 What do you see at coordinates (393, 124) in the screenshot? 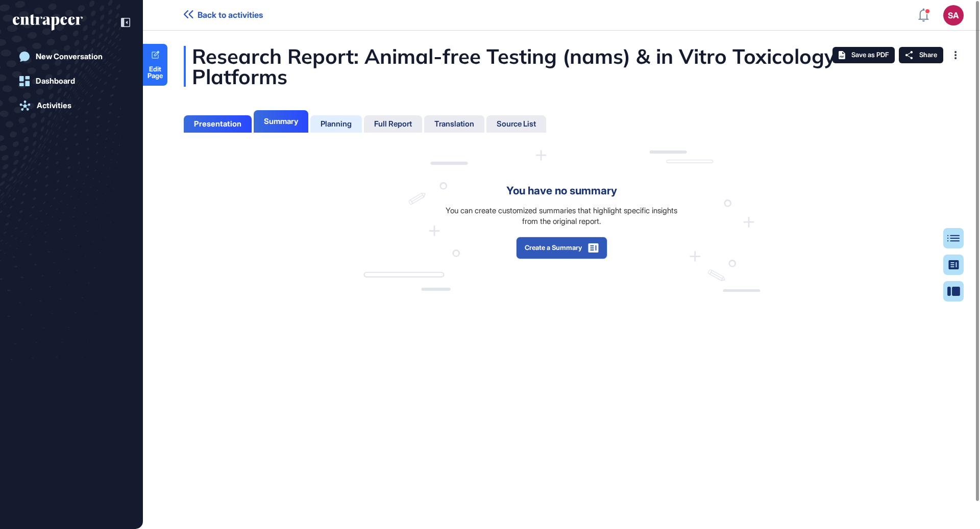
I see `div: Full Report` at bounding box center [393, 124].